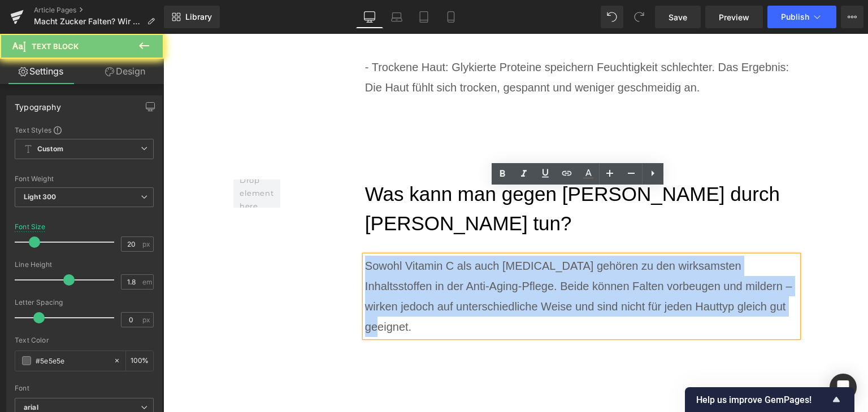 The width and height of the screenshot is (868, 412). I want to click on div: Typography, so click(38, 104).